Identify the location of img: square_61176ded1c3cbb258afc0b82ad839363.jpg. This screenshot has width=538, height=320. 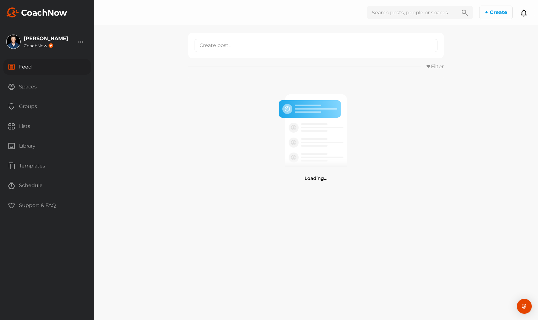
(13, 42).